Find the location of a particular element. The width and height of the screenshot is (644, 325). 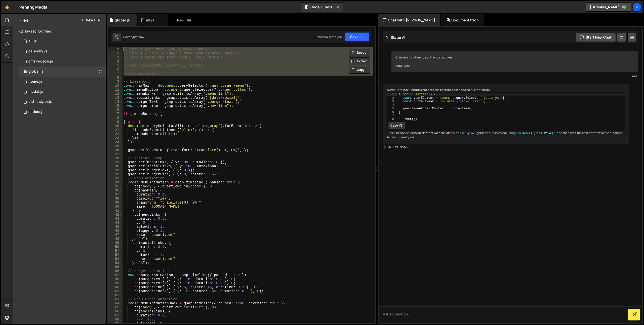

div: home.js is located at coordinates (35, 81).